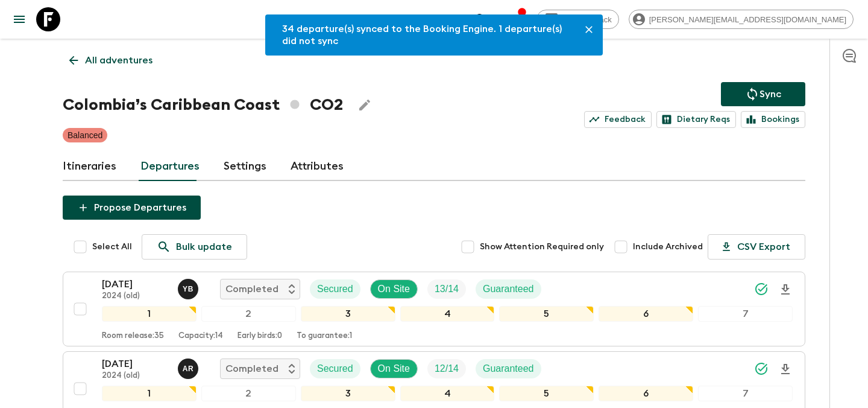  I want to click on p: 13 / 14, so click(447, 289).